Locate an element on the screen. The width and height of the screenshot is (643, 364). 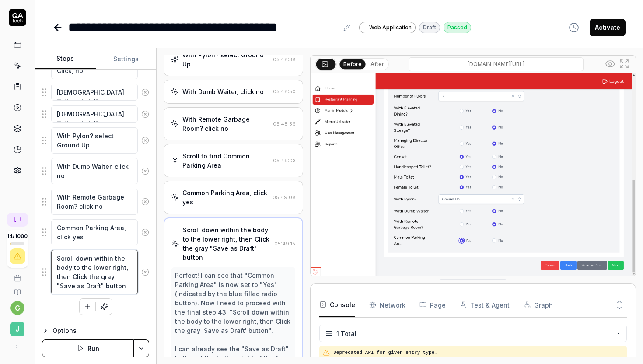
div: Options is located at coordinates (100, 331).